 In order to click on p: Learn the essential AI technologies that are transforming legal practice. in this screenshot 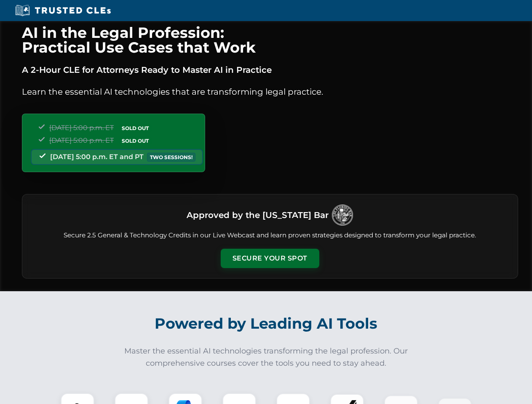, I will do `click(270, 92)`.